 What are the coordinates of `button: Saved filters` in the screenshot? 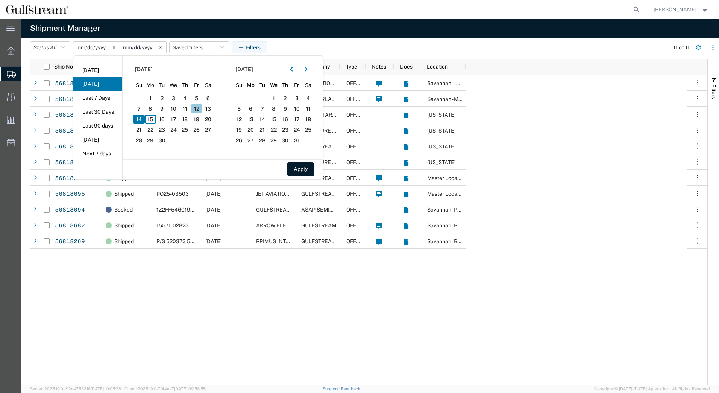 It's located at (199, 47).